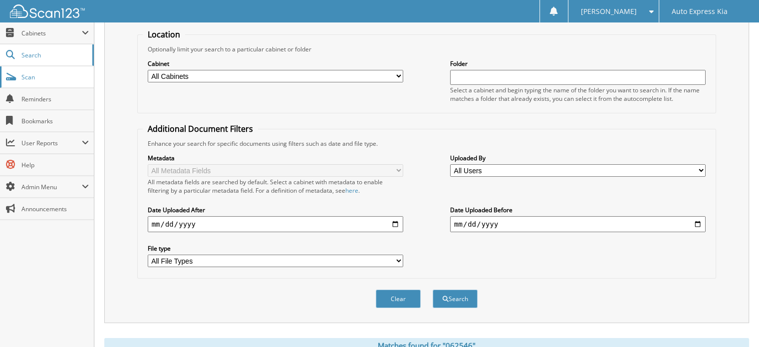 This screenshot has width=759, height=347. What do you see at coordinates (47, 11) in the screenshot?
I see `img: scan123-logo-white.svg` at bounding box center [47, 11].